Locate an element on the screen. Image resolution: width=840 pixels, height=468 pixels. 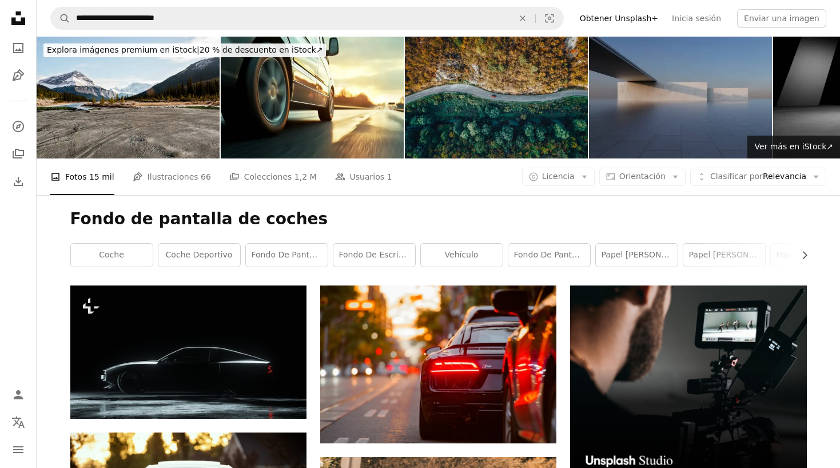
a: Explorar is located at coordinates (18, 126).